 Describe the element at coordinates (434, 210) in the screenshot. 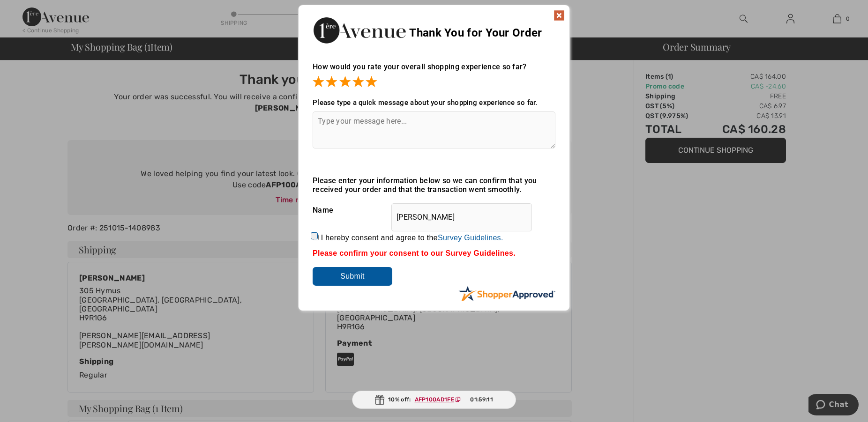

I see `div: Name` at that location.